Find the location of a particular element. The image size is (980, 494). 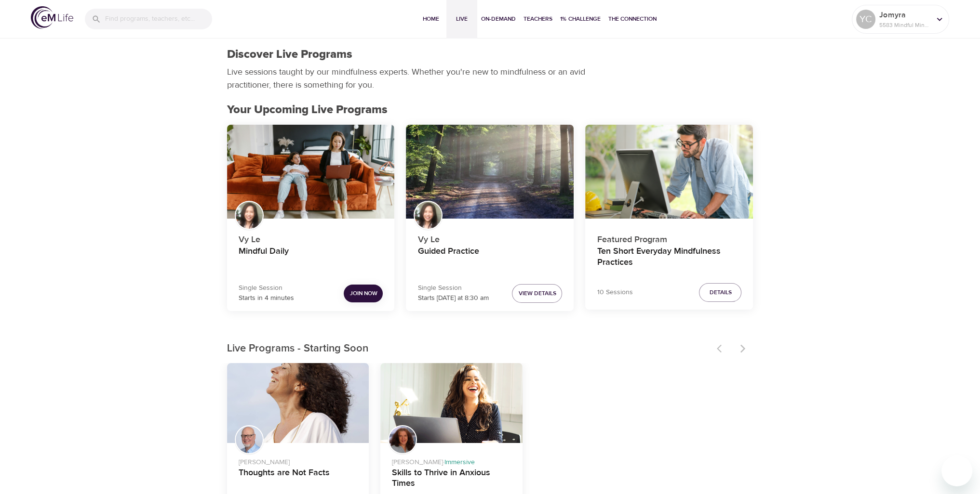

span: The Connection is located at coordinates (632, 19).